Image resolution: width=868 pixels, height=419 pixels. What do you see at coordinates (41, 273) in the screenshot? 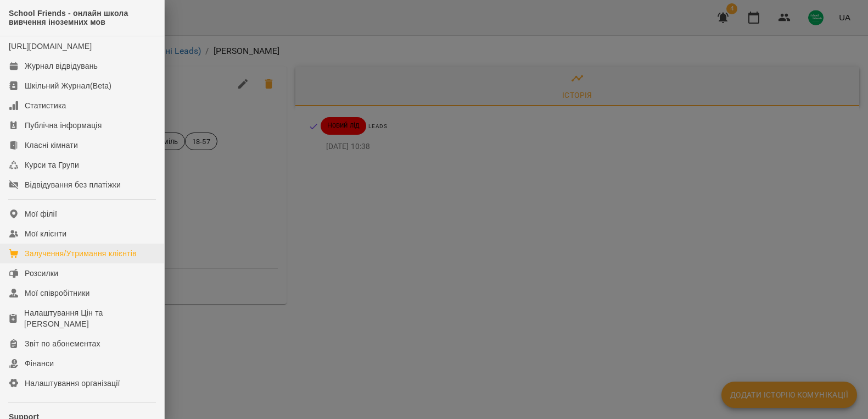
I see `div: Розсилки` at bounding box center [41, 273].